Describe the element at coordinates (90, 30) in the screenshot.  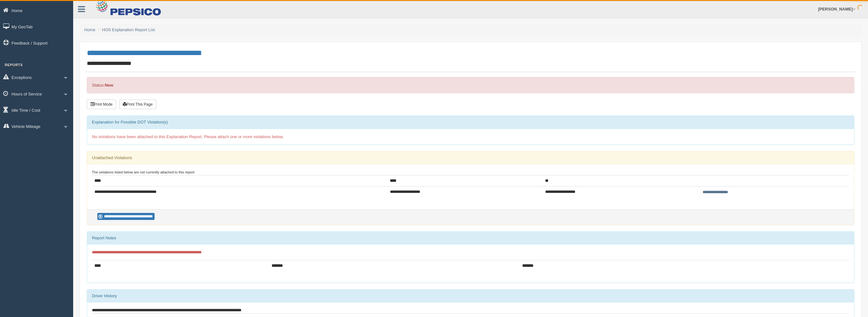
I see `a: Home` at that location.